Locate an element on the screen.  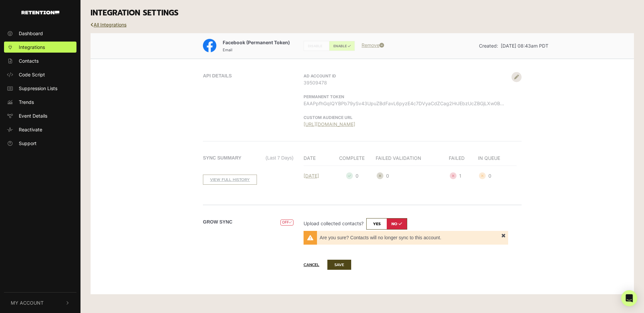
span: OFF is located at coordinates (287, 223).